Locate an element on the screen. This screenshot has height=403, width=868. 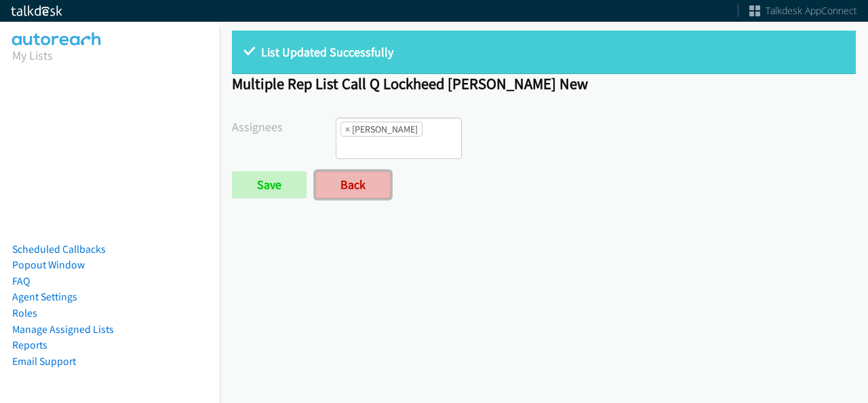
a: FAQ is located at coordinates (21, 281).